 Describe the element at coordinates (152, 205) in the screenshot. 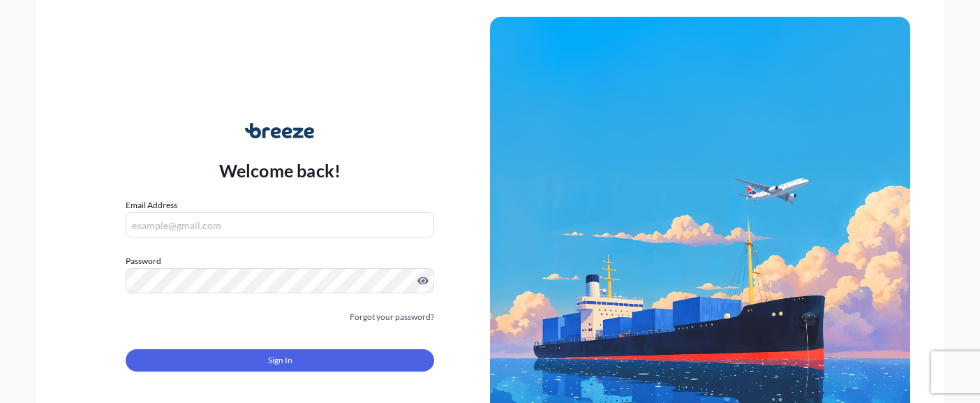

I see `label: Email Address` at that location.